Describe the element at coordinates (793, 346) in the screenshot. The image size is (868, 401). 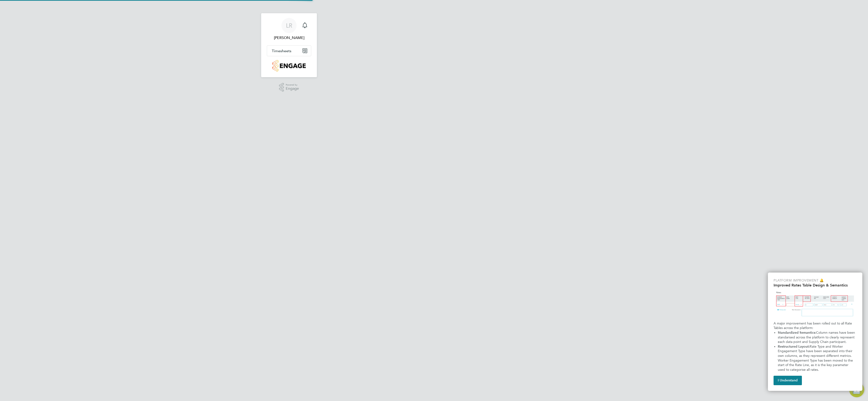
I see `strong: Restructured Layout:` at that location.